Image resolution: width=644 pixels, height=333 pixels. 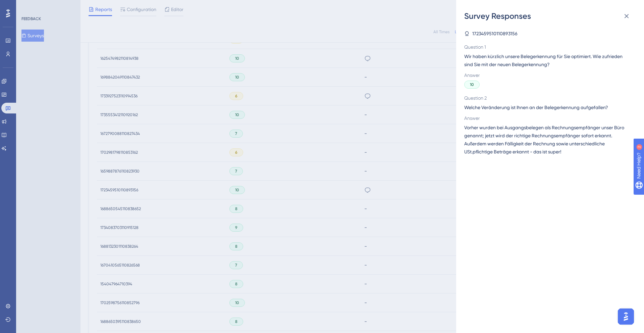 I want to click on span: Vorher wurden bei Ausgangsbelegen als Rechnungsempfänger unser Büro genannt; jetzt wird der richt..., so click(x=548, y=140).